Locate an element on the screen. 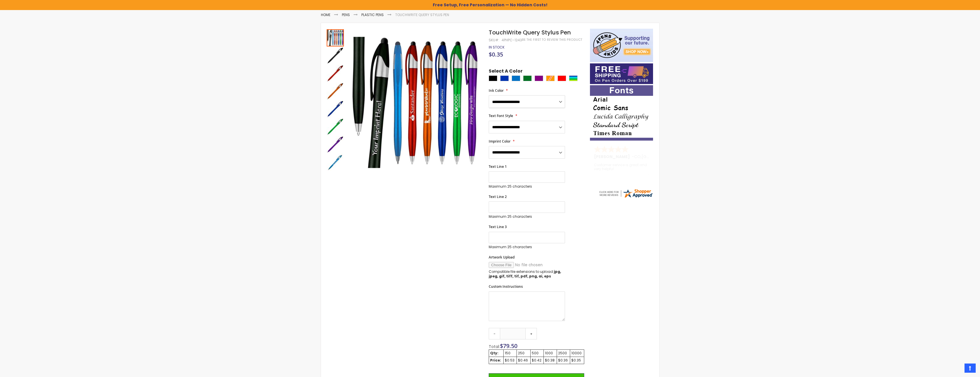  a: Pens is located at coordinates (346, 15).